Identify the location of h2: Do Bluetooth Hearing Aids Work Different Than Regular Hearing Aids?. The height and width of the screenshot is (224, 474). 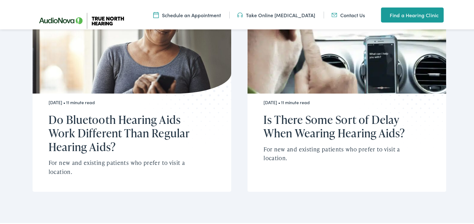
(128, 132).